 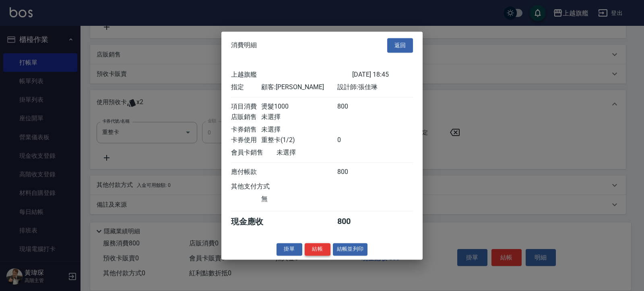 What do you see at coordinates (246, 129) in the screenshot?
I see `div: 卡券銷售` at bounding box center [246, 129].